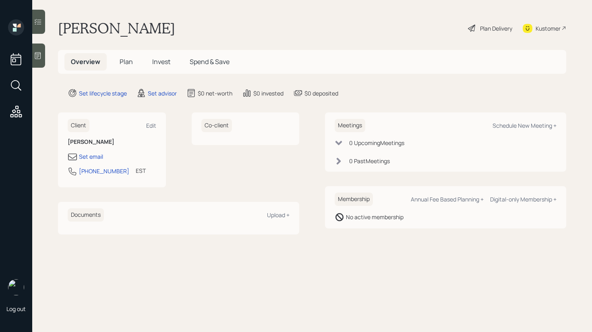 The image size is (592, 332). I want to click on div: Set lifecycle stage, so click(103, 93).